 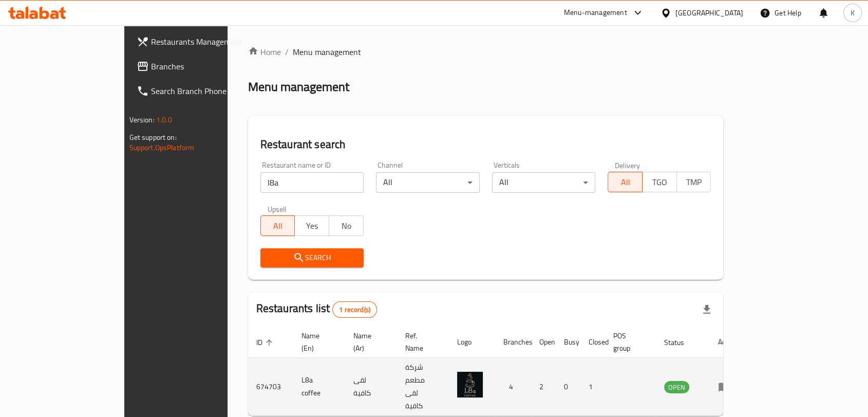 What do you see at coordinates (199, 91) in the screenshot?
I see `a: Search Branch Phone` at bounding box center [199, 91].